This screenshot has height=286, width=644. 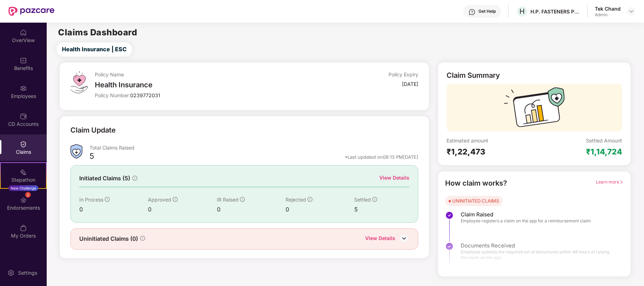 I want to click on img: ClaimsSummaryIcon, so click(x=76, y=151).